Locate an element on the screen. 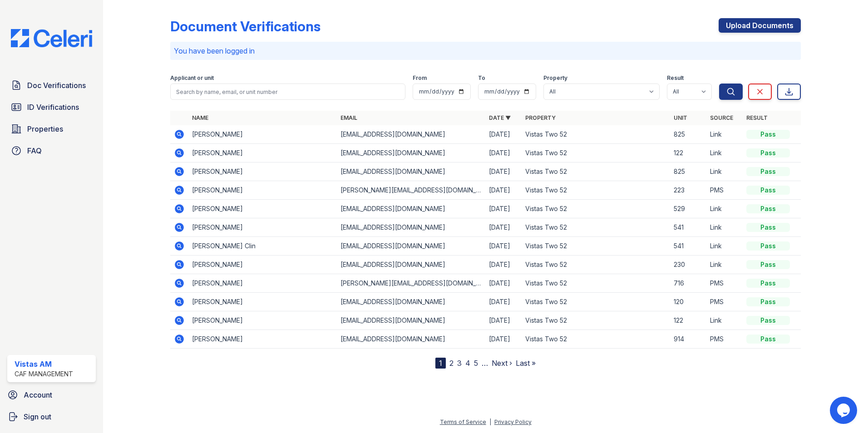  a: Name is located at coordinates (200, 118).